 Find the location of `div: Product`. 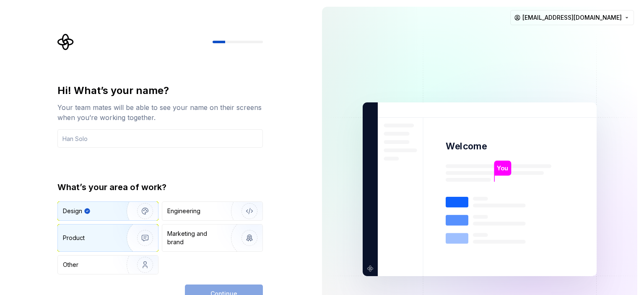

div: Product is located at coordinates (74, 238).